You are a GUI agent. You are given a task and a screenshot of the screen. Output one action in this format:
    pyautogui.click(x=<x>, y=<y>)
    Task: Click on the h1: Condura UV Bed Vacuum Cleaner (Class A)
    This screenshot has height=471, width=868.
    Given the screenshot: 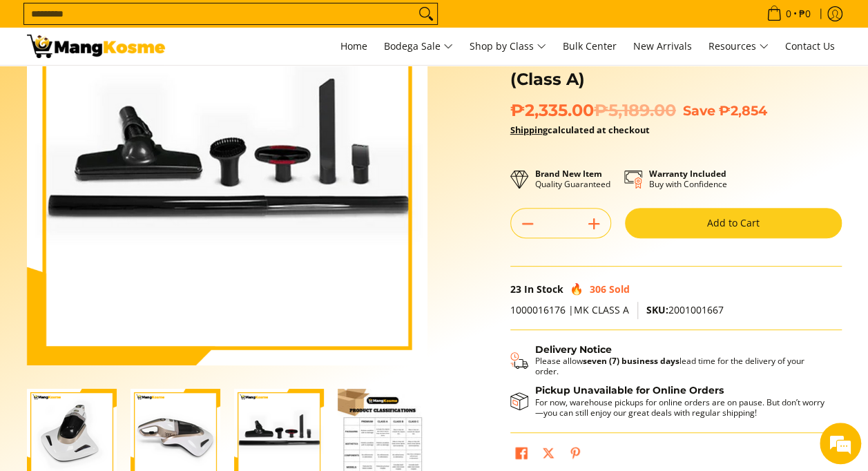 What is the action you would take?
    pyautogui.click(x=676, y=69)
    